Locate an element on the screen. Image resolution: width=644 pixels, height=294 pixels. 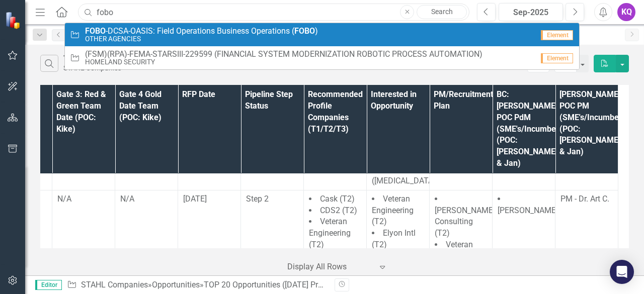
a: (FSM)(RPA)-FEMA-STARSIII-229599 (FINANCIAL SYSTEM MODERNIZATION ROBOTIC PROCESS AUTOMATION)HOMELA... is located at coordinates (322, 58).